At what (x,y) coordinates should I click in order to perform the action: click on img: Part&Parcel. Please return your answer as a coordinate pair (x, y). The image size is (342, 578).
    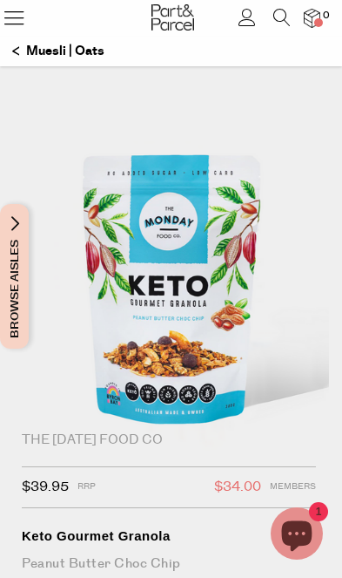
    Looking at the image, I should click on (173, 17).